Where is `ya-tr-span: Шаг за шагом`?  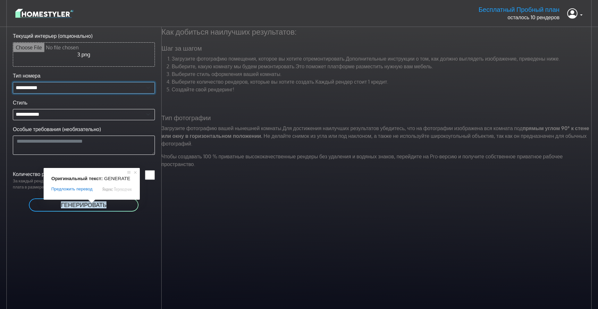
ya-tr-span: Шаг за шагом is located at coordinates (182, 48).